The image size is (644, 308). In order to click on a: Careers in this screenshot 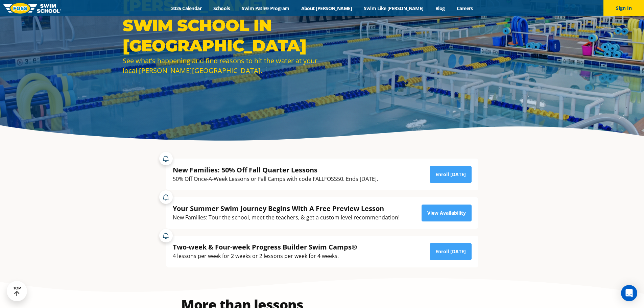, I will do `click(464, 8)`.